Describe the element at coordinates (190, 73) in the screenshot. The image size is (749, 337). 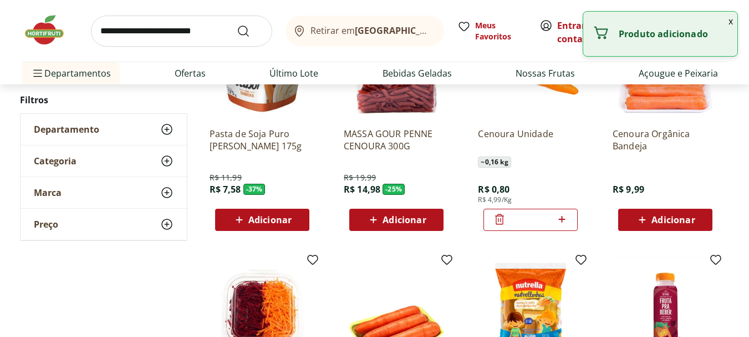
I see `a: Ofertas` at that location.